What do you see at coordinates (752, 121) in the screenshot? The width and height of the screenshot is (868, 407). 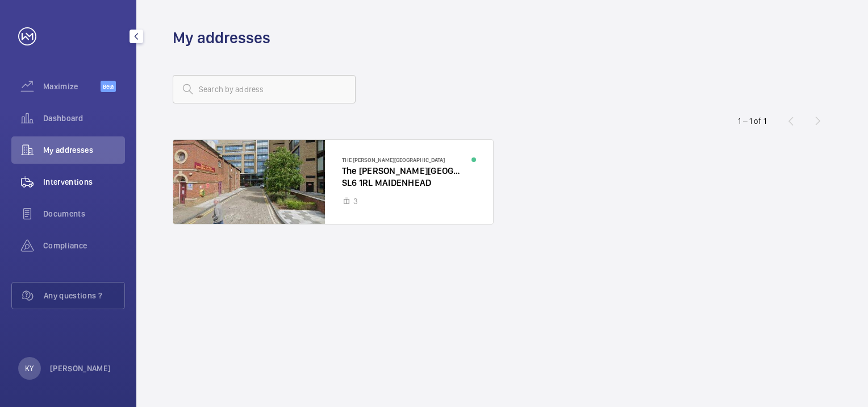 I see `div: 1 – 1 of 1` at bounding box center [752, 121].